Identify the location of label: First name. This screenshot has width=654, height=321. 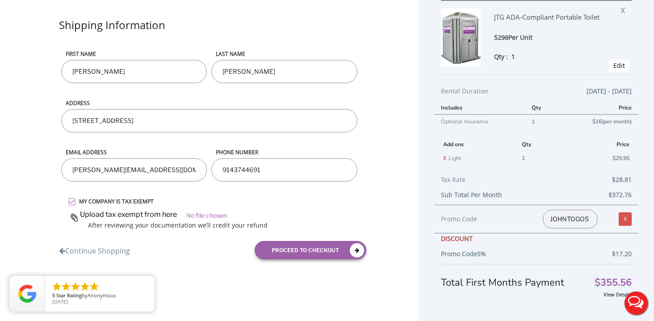
(134, 54).